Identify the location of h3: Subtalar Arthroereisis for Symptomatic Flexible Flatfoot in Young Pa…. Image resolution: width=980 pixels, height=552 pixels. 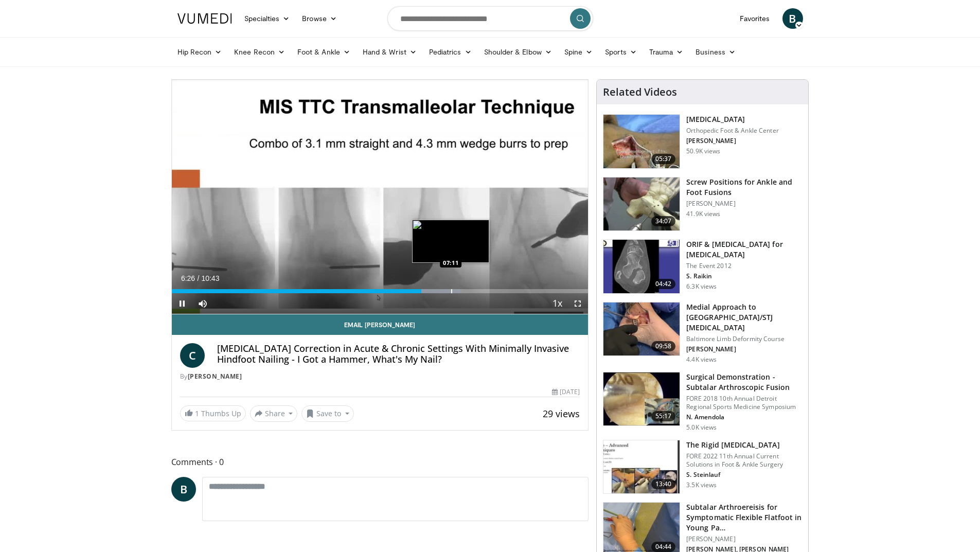
(744, 517).